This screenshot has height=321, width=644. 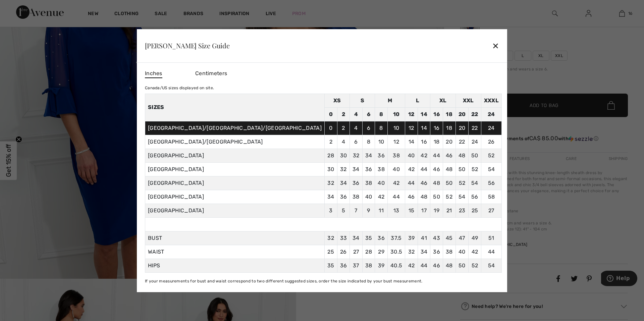 I want to click on td: 13, so click(x=396, y=210).